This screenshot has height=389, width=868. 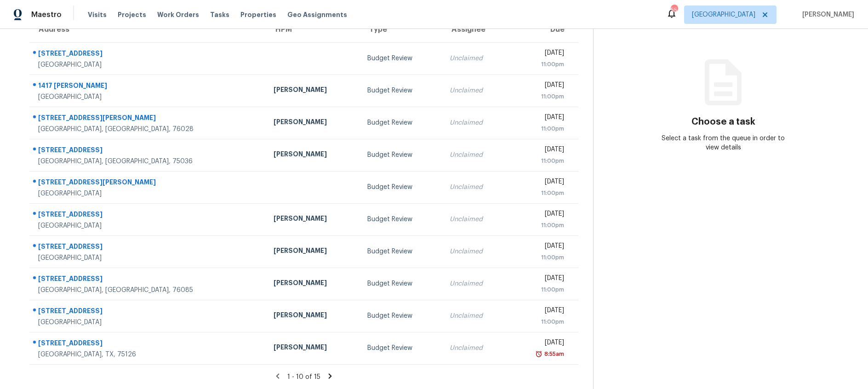 I want to click on th: HPM, so click(x=313, y=29).